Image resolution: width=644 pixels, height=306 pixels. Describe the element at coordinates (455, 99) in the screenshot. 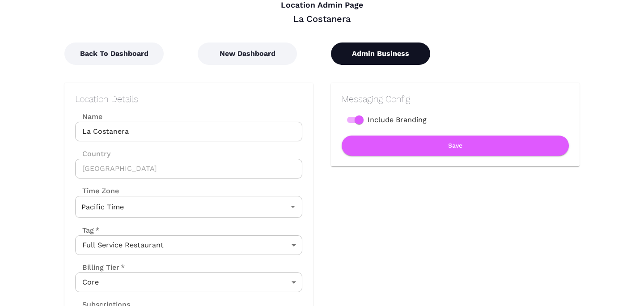

I see `h2: Messaging Config` at that location.